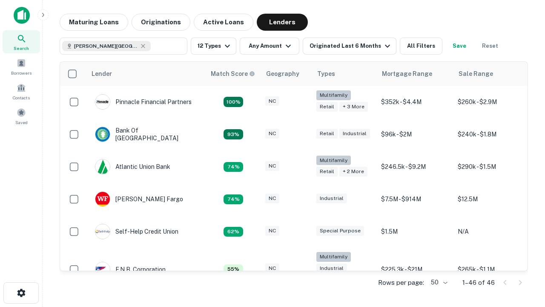  I want to click on div: Capitalize uses an advanced AI algorithm to match your search with the best lender. The match sco..., so click(233, 74).